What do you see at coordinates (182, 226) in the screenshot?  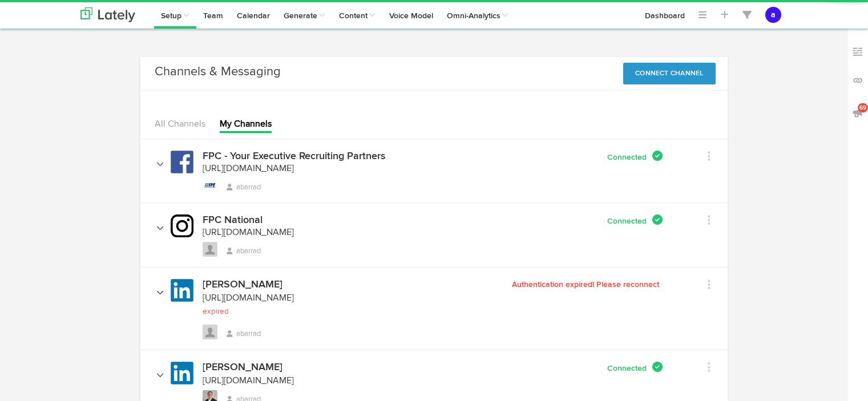 I see `img: instagram.svg` at bounding box center [182, 226].